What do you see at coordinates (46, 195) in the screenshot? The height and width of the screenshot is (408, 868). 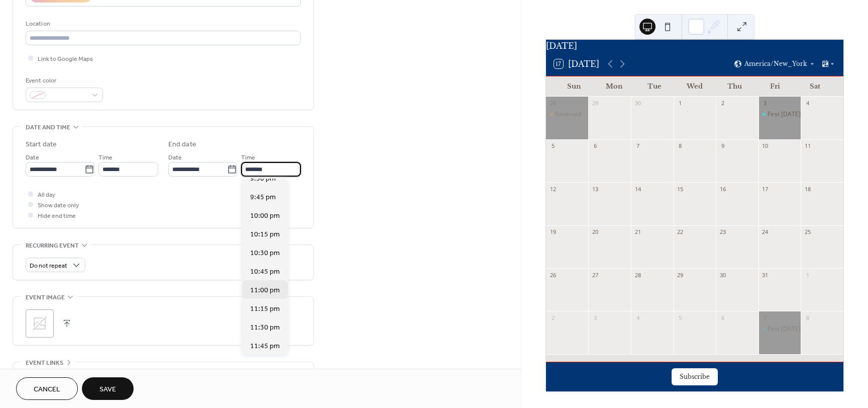 I see `span: All day` at bounding box center [46, 195].